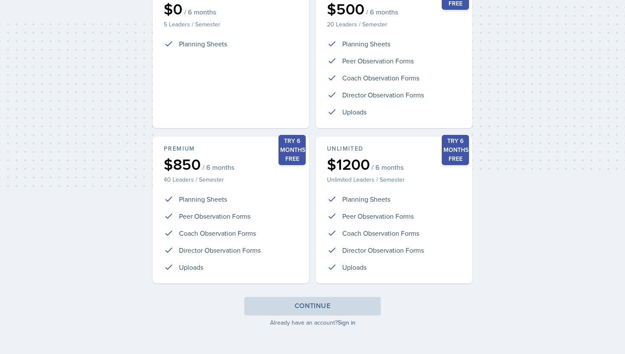 The image size is (625, 354). What do you see at coordinates (231, 179) in the screenshot?
I see `p: 40 Leaders / Semester` at bounding box center [231, 179].